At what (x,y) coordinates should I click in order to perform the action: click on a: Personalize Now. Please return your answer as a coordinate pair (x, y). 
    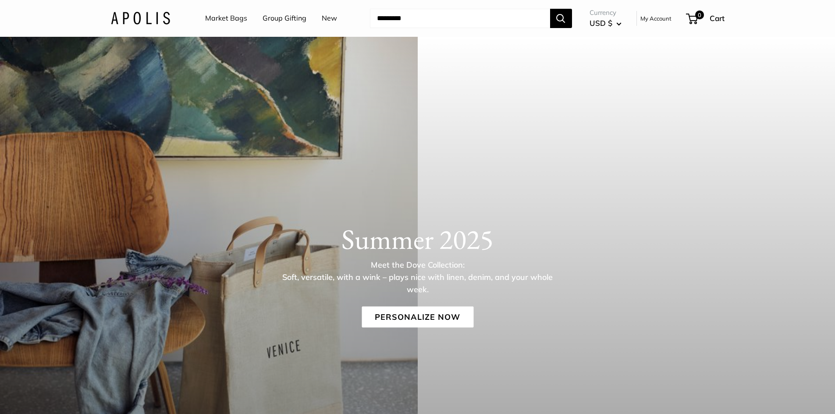
    Looking at the image, I should click on (417, 317).